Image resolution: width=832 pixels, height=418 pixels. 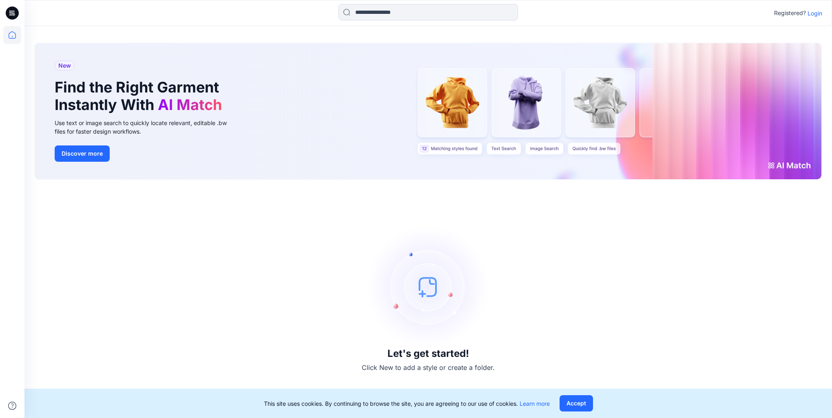 I want to click on a: Learn more, so click(x=535, y=404).